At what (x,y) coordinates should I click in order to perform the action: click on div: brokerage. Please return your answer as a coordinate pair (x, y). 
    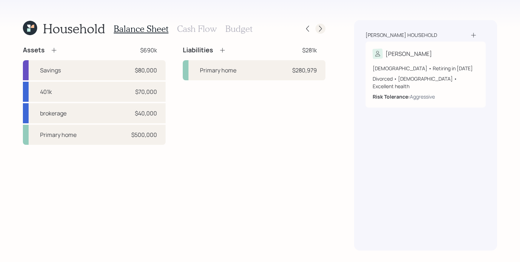
    Looking at the image, I should click on (53, 113).